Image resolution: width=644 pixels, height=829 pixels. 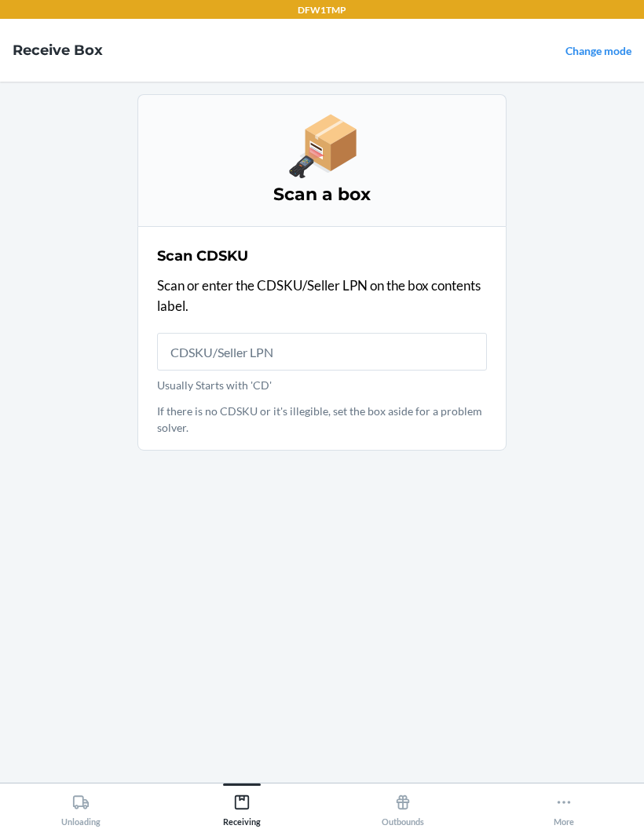 What do you see at coordinates (402, 805) in the screenshot?
I see `button: Outbounds` at bounding box center [402, 805].